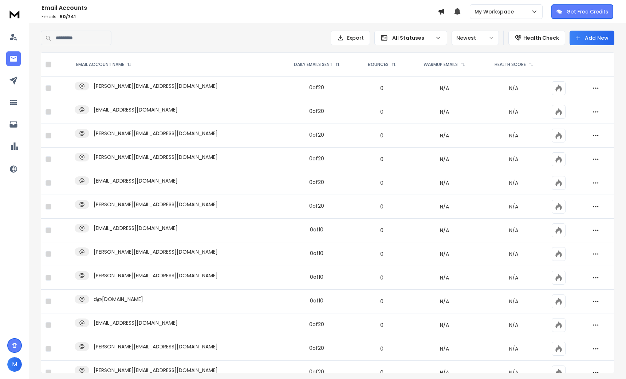  I want to click on p: Emails :, so click(240, 17).